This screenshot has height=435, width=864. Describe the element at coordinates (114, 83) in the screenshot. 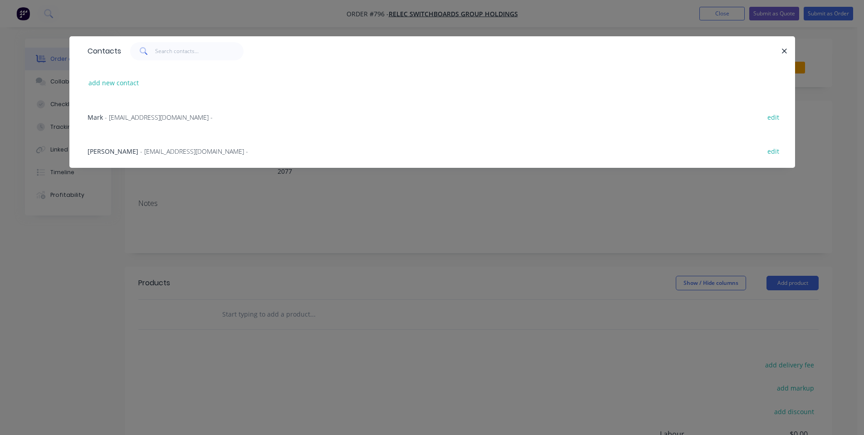

I see `button: add new contact` at that location.